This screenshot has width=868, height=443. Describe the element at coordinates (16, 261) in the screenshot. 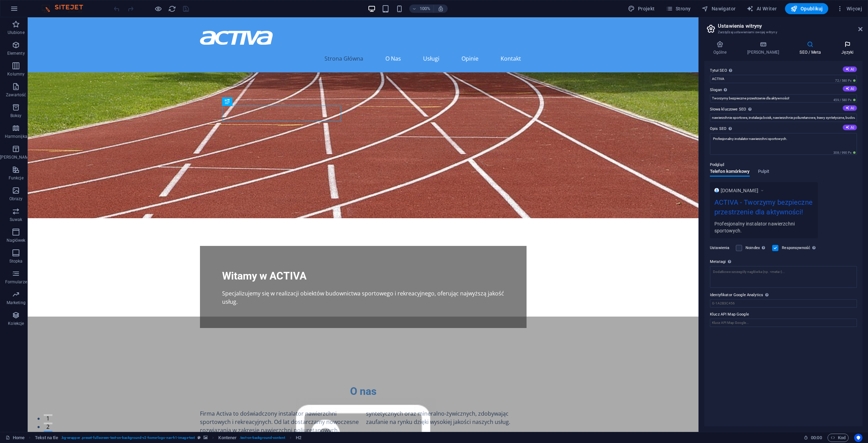

I see `p: Stopka` at that location.